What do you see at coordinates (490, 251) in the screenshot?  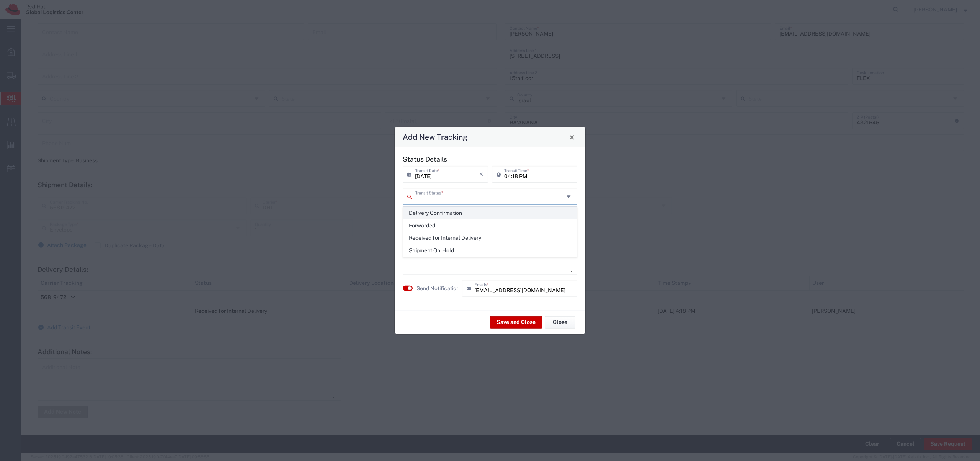 I see `span: Shipment On-Hold` at bounding box center [490, 251].